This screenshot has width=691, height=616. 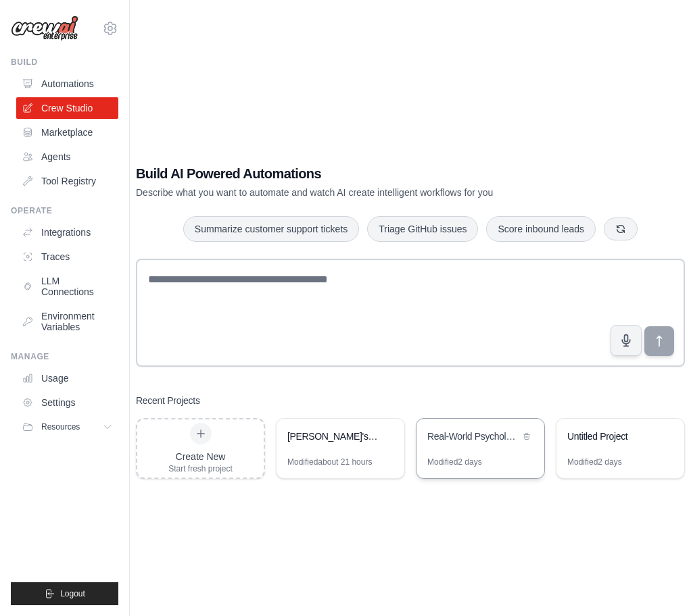 I want to click on span: Resources, so click(x=60, y=427).